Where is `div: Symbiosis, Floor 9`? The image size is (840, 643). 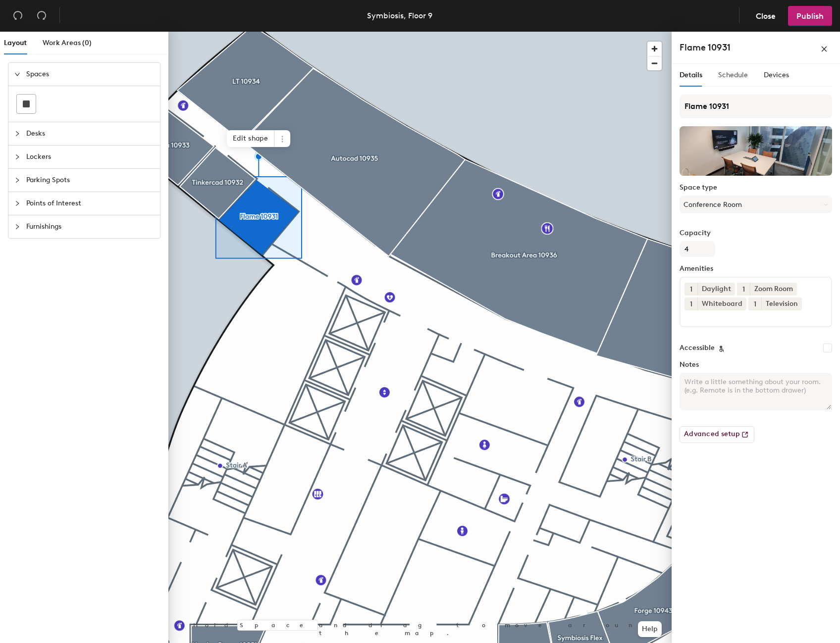 div: Symbiosis, Floor 9 is located at coordinates (400, 15).